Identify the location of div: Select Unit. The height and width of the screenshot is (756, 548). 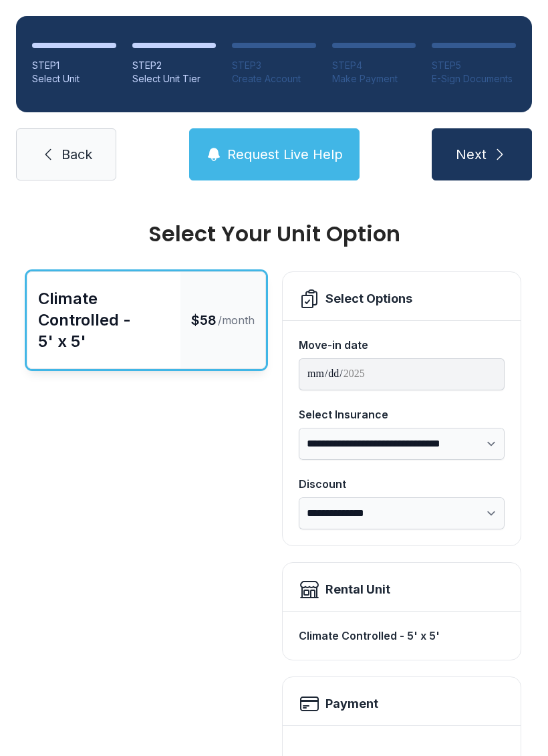
(74, 79).